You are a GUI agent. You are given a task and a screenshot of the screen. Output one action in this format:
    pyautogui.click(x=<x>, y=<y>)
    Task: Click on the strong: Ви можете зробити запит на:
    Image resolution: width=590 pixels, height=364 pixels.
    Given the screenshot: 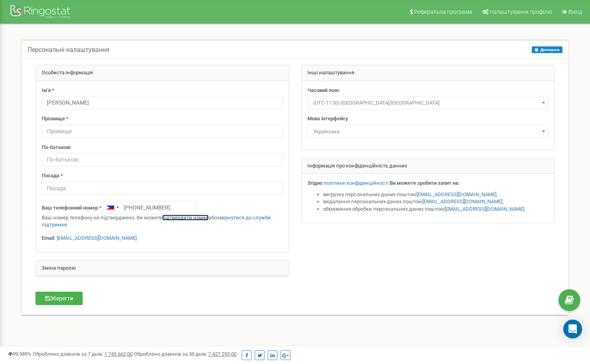 What is the action you would take?
    pyautogui.click(x=425, y=183)
    